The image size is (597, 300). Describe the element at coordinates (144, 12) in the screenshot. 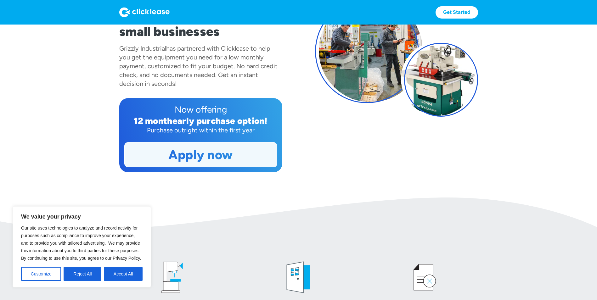

I see `img: Logo` at that location.